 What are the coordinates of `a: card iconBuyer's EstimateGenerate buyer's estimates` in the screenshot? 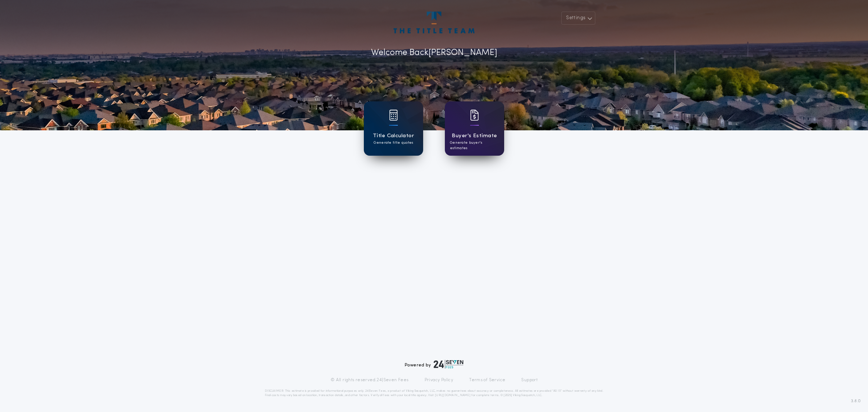 It's located at (474, 129).